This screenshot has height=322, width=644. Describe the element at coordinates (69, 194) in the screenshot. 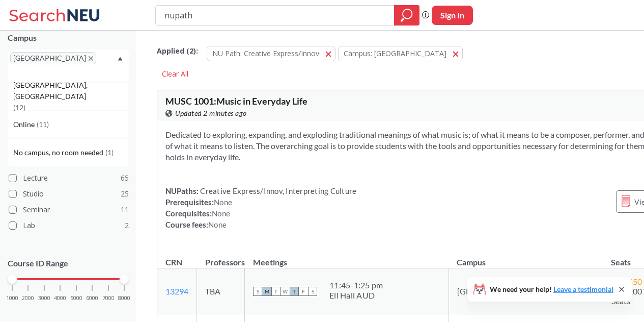

I see `label: Studio` at that location.